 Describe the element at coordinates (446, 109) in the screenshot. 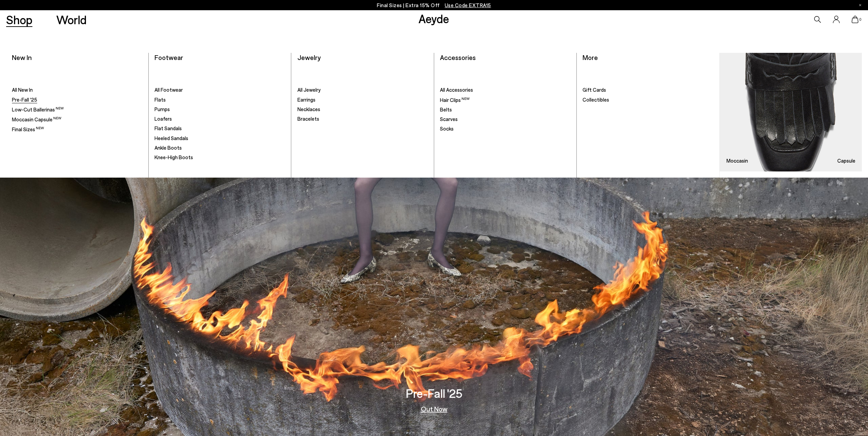

I see `span: Belts` at that location.